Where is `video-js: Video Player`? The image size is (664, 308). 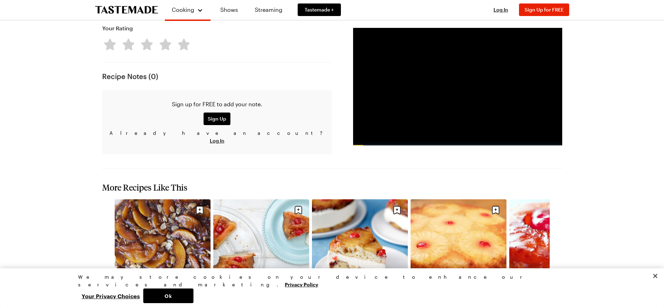 video-js: Video Player is located at coordinates (458, 87).